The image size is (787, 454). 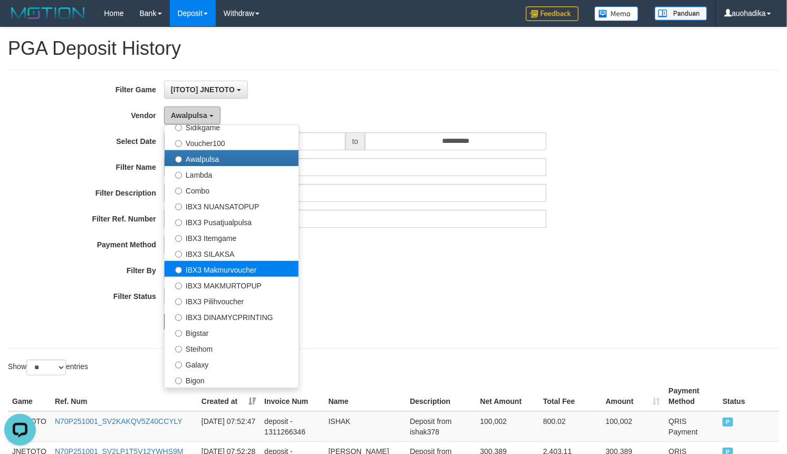 I want to click on input: Steihom, so click(x=178, y=349).